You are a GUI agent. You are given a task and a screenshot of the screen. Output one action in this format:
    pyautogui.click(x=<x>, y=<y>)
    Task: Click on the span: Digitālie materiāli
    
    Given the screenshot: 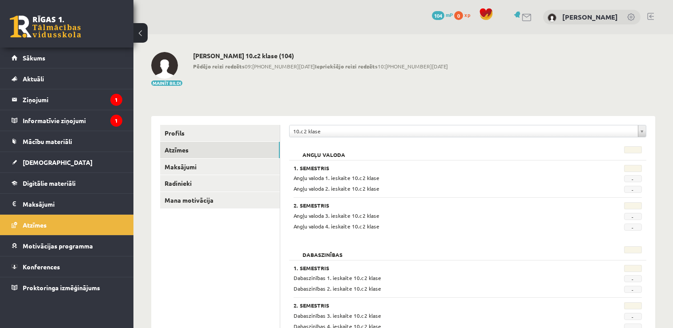 What is the action you would take?
    pyautogui.click(x=49, y=183)
    